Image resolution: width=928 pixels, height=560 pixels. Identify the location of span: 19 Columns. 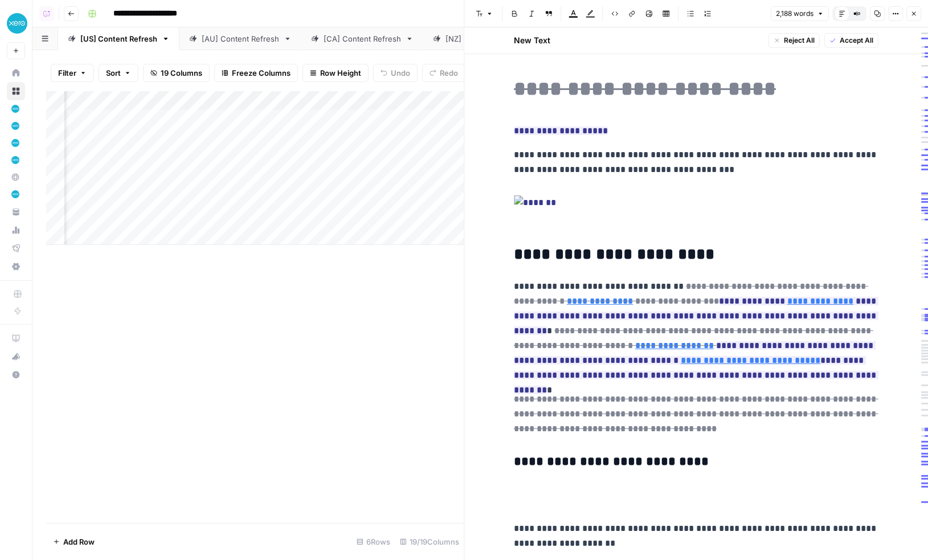
(181, 73).